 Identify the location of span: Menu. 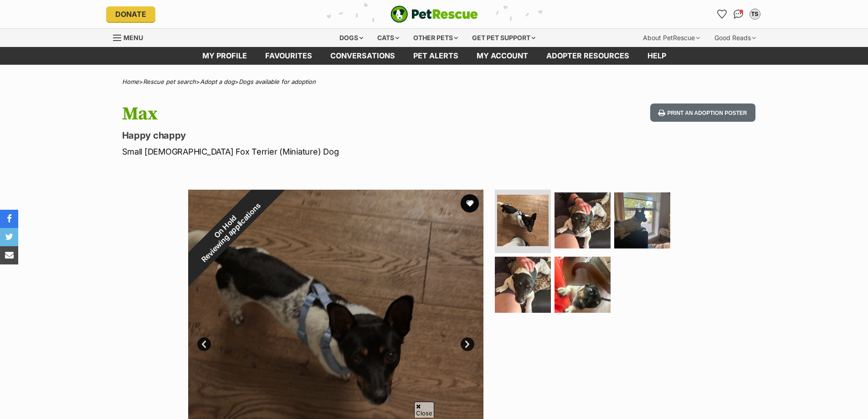
(133, 37).